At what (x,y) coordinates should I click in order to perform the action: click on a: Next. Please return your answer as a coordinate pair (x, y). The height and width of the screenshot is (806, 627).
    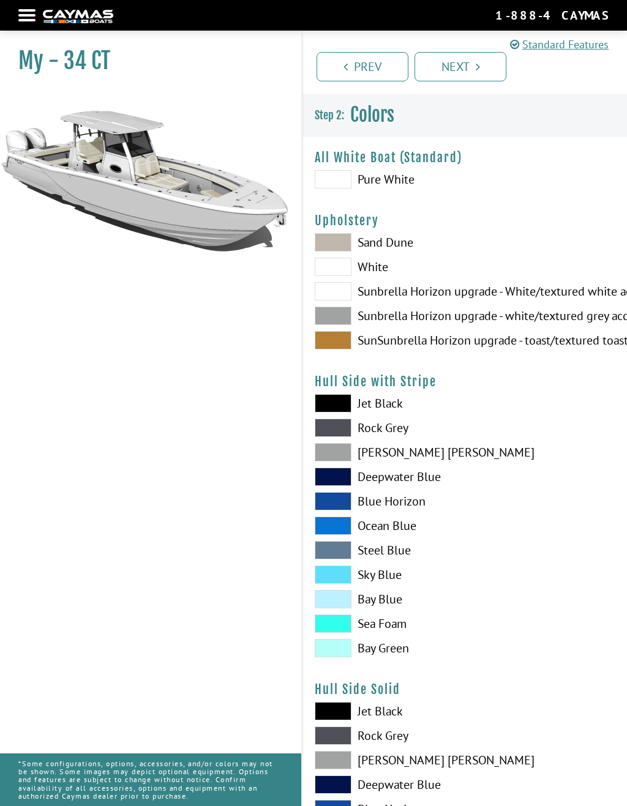
    Looking at the image, I should click on (460, 67).